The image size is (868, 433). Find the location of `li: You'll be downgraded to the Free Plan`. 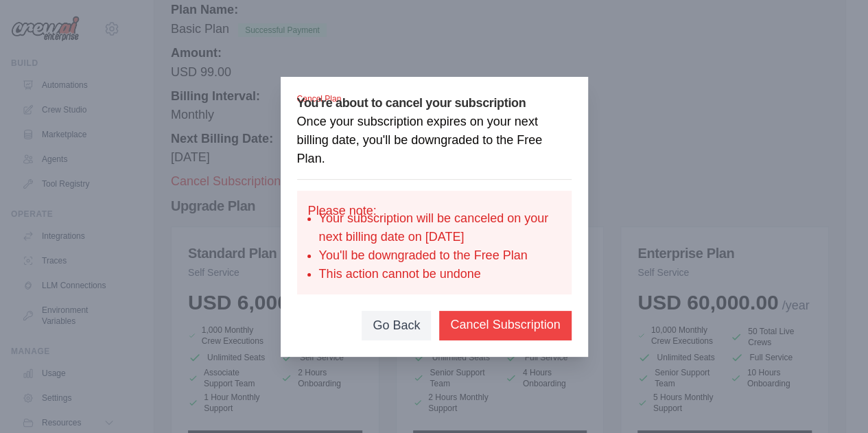

li: You'll be downgraded to the Free Plan is located at coordinates (439, 255).